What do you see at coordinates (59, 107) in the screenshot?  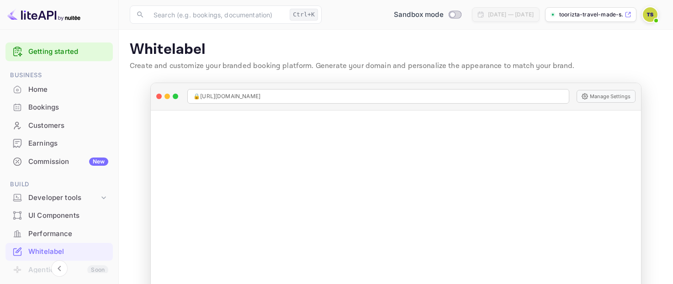 I see `a: Bookings` at bounding box center [59, 107].